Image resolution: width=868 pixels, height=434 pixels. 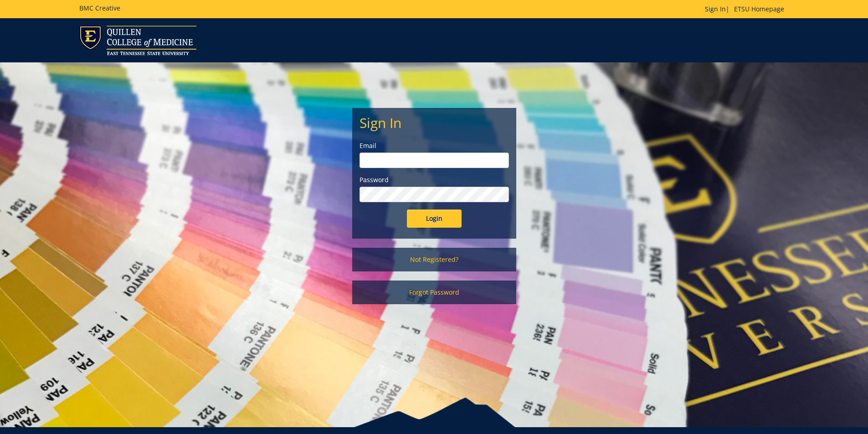 I want to click on img: ETSU logo, so click(x=138, y=40).